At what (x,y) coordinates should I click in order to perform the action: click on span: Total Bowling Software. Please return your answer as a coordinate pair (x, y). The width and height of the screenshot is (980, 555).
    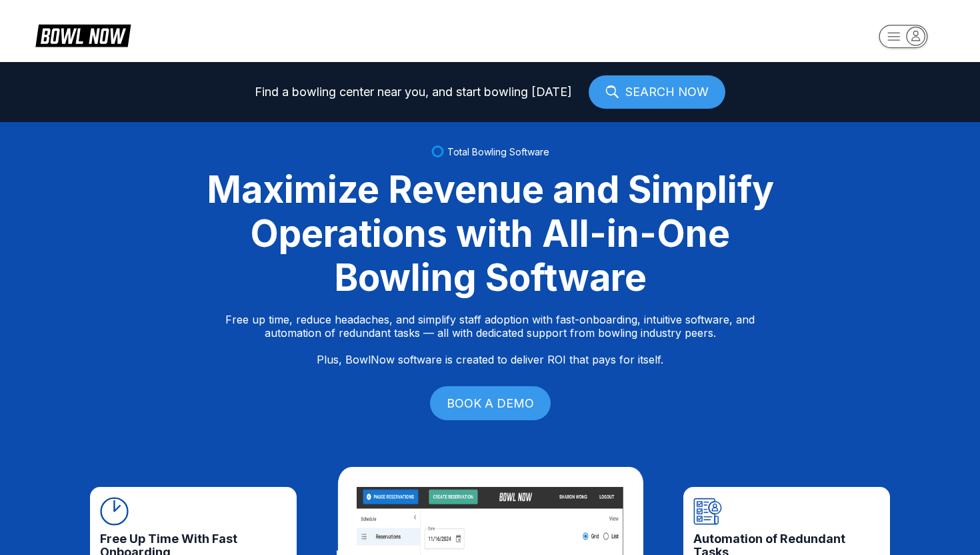
    Looking at the image, I should click on (497, 152).